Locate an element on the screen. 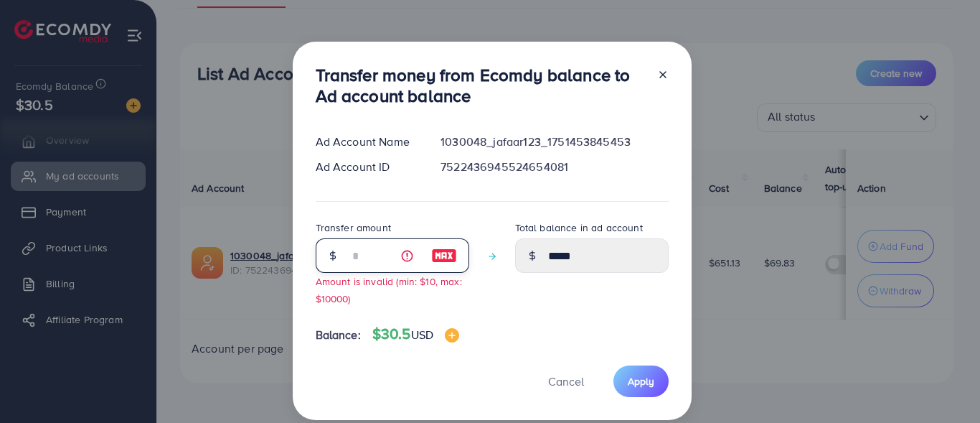  div: 1030048_jafaar123_1751453845453 is located at coordinates (554, 141).